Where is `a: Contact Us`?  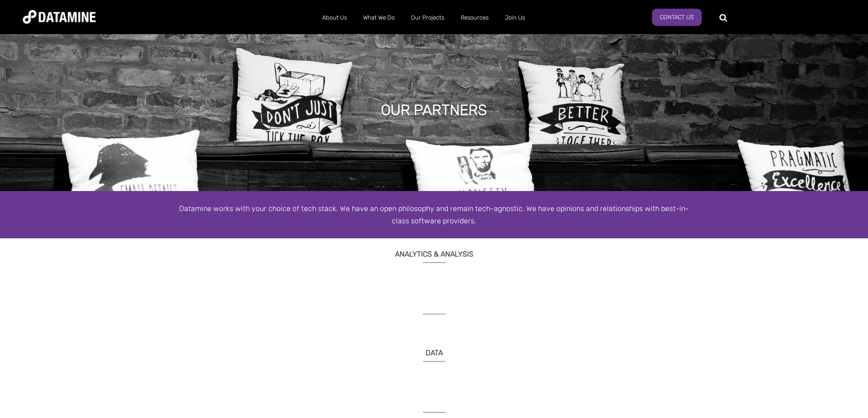
a: Contact Us is located at coordinates (677, 17).